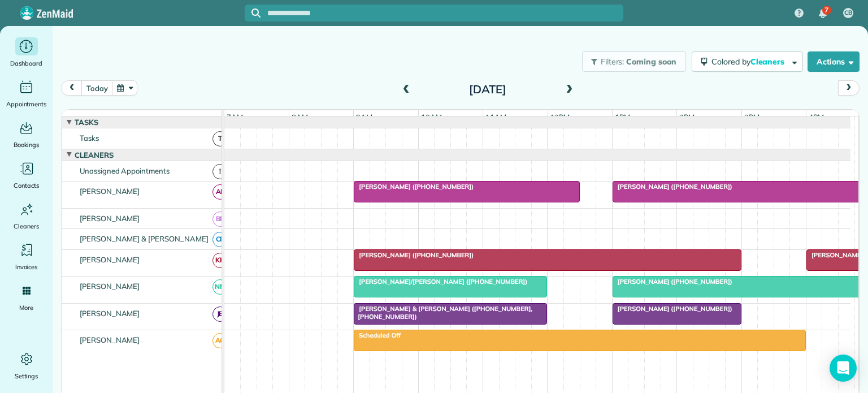 The width and height of the screenshot is (868, 393). Describe the element at coordinates (26, 54) in the screenshot. I see `a: Dashboard` at that location.